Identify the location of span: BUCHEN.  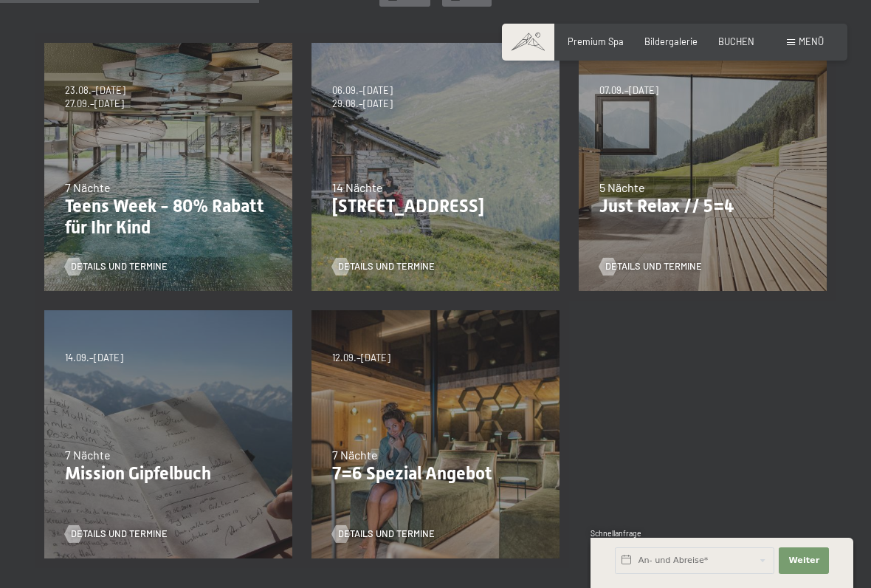
(736, 42).